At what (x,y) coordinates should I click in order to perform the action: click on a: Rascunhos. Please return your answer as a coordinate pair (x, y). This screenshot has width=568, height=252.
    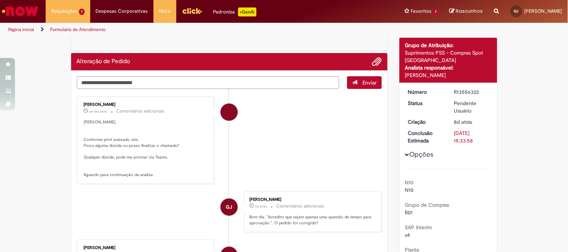
    Looking at the image, I should click on (466, 11).